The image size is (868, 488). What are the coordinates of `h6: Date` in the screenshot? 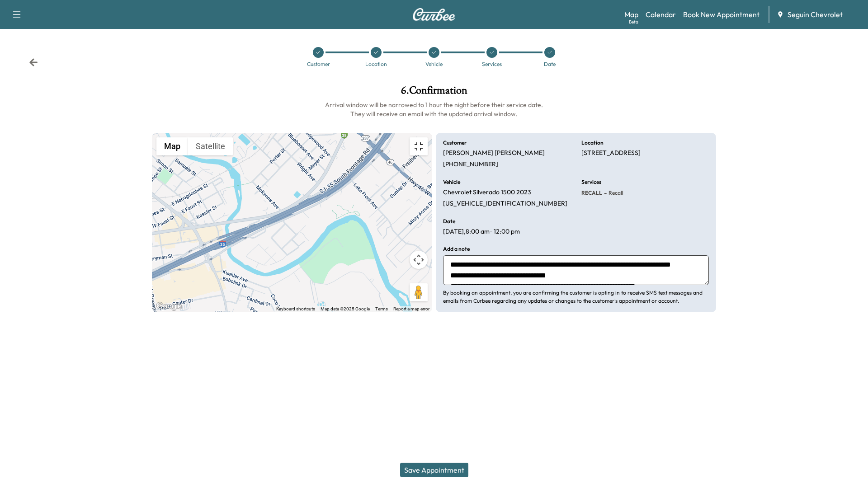 It's located at (448, 221).